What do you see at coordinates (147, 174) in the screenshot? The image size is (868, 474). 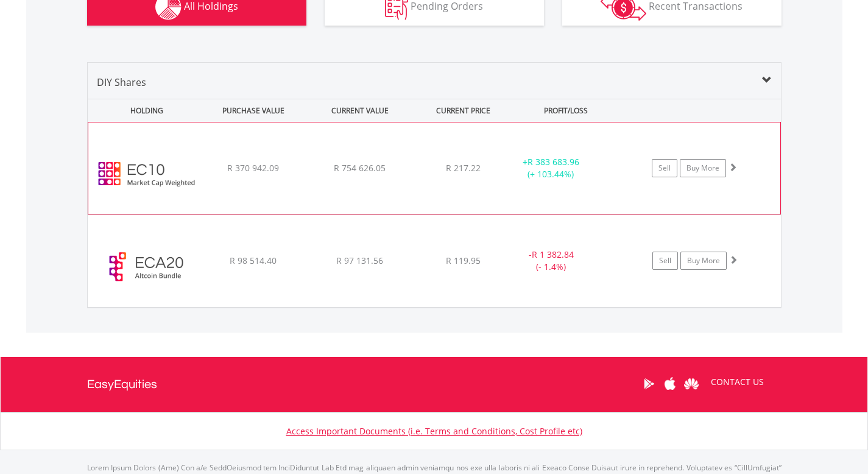 I see `img: EC10.EC.EC10.png` at bounding box center [147, 174].